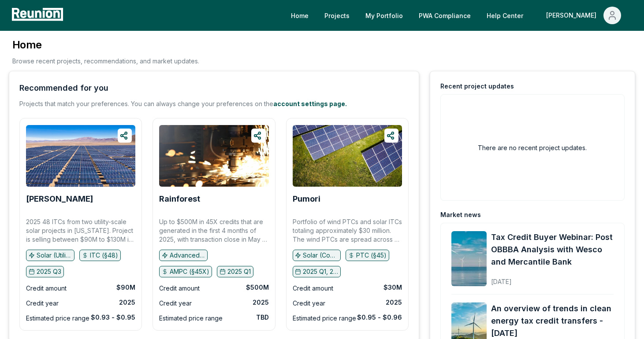  I want to click on div: $90M, so click(125, 288).